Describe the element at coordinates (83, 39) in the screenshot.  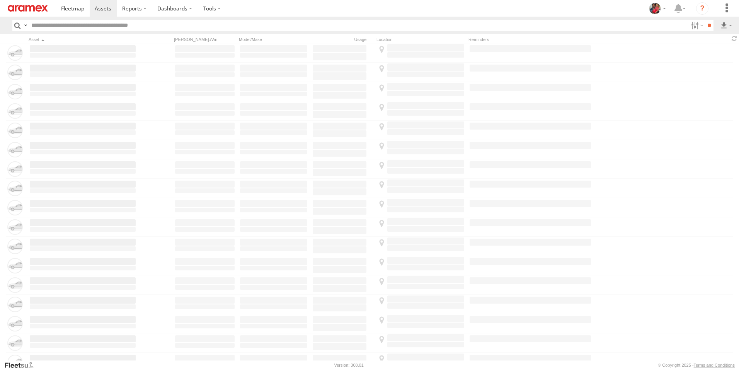
I see `div: Click to Sort` at that location.